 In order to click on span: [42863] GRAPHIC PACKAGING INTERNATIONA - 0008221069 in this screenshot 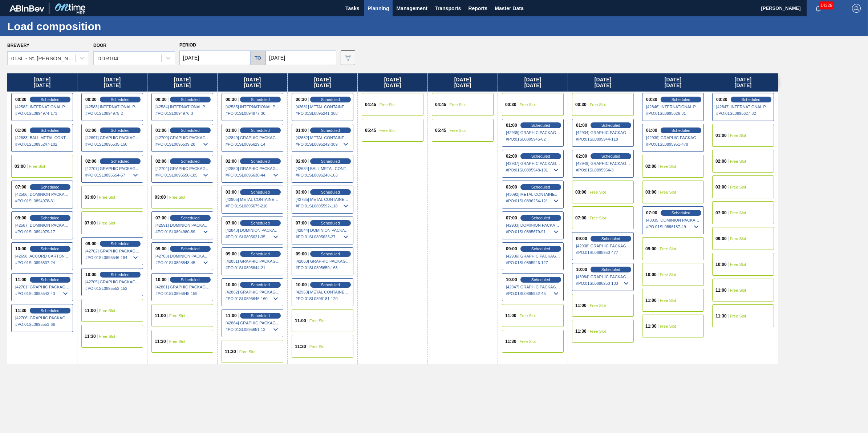, I will do `click(323, 261)`.